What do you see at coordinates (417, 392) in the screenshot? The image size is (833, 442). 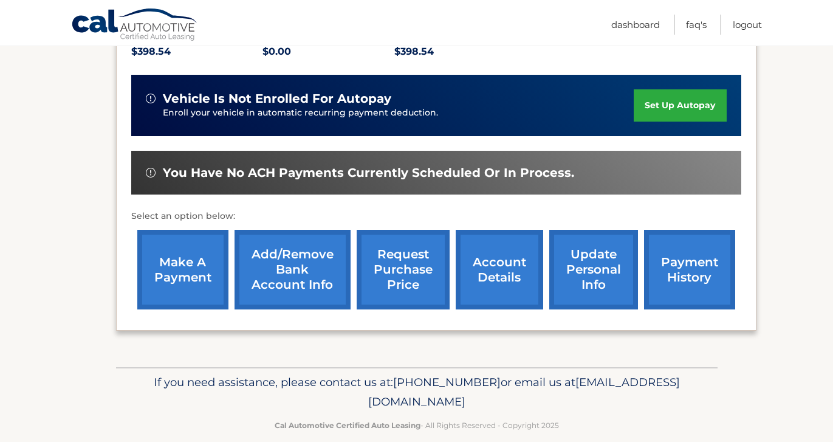 I see `p: If you need assistance, please contact us at: or email us at` at bounding box center [417, 392].